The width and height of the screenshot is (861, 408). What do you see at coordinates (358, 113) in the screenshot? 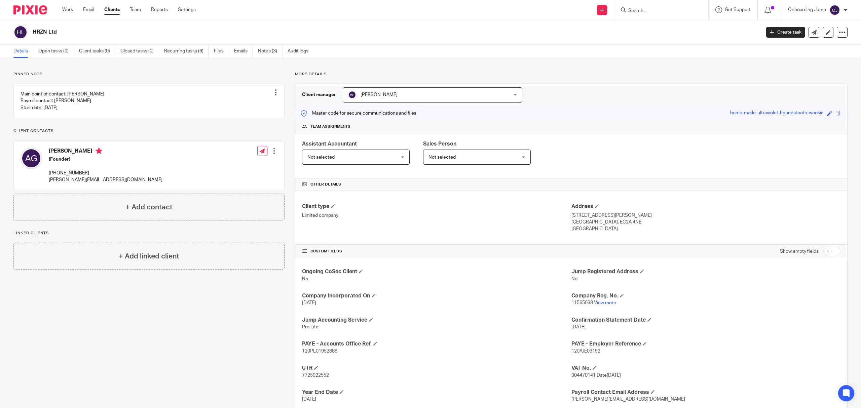
I see `p: Master code for secure communications and files` at bounding box center [358, 113].